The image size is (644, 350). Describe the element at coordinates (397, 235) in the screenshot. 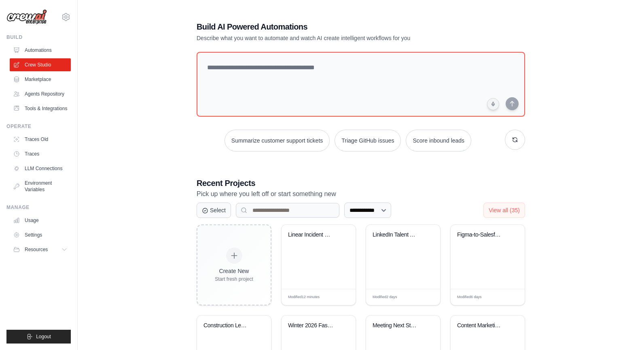

I see `div: LinkedIn Talent Acquisition Pipeline` at that location.